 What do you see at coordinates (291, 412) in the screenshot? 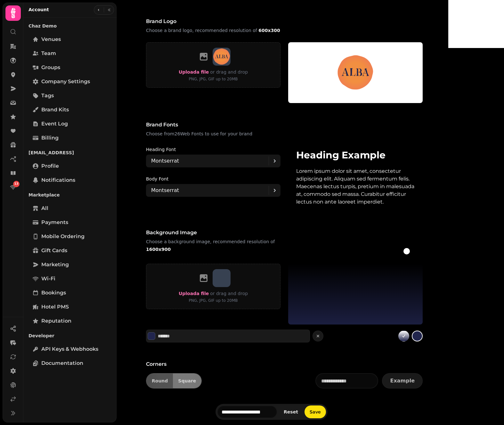
I see `span: Reset` at bounding box center [291, 412].